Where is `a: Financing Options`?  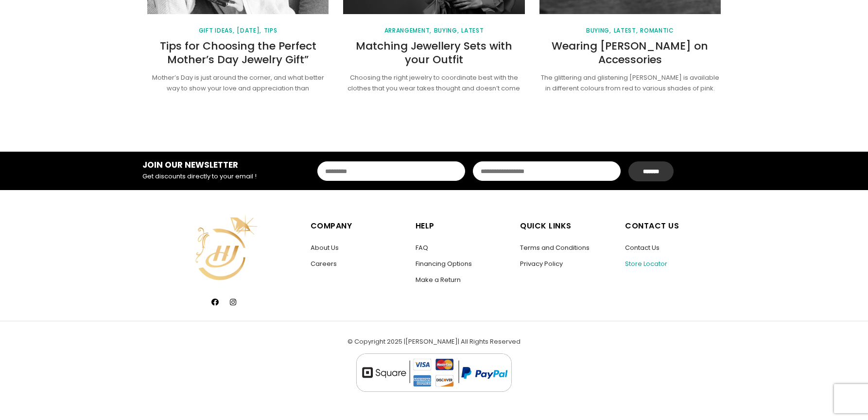
a: Financing Options is located at coordinates (444, 263).